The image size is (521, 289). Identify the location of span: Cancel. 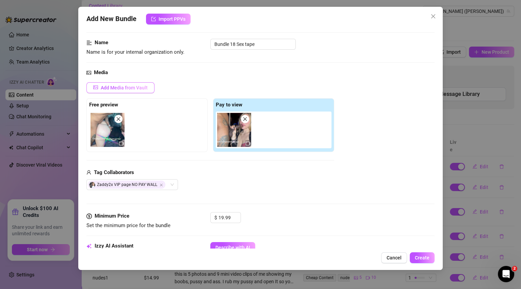
(394, 258).